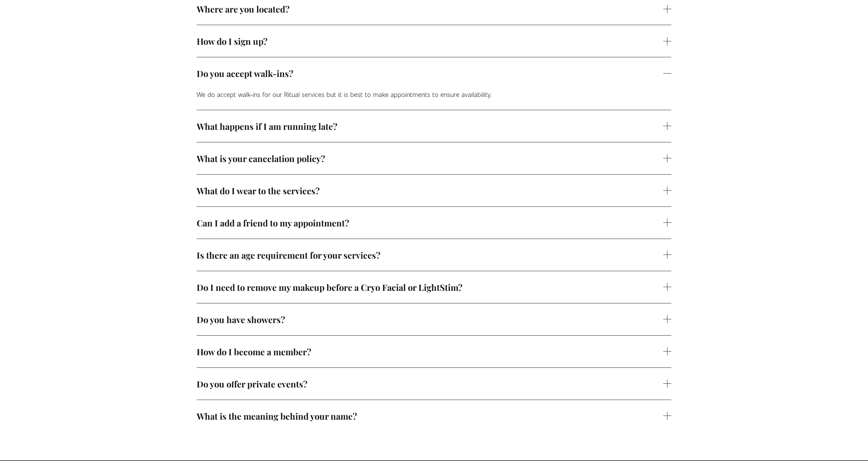 This screenshot has width=868, height=461. Describe the element at coordinates (430, 384) in the screenshot. I see `span: Do you offer private events?` at that location.